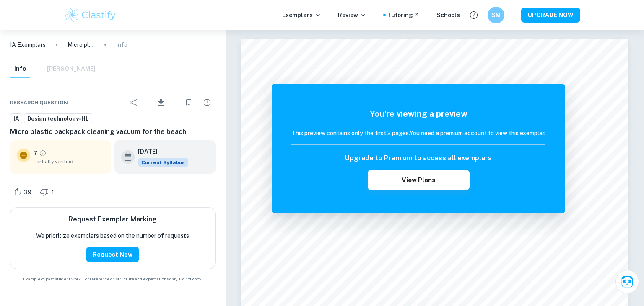 The width and height of the screenshot is (644, 306). Describe the element at coordinates (113, 279) in the screenshot. I see `span: Example of past student work. For reference on structure and expectations only. Do not copy.` at that location.